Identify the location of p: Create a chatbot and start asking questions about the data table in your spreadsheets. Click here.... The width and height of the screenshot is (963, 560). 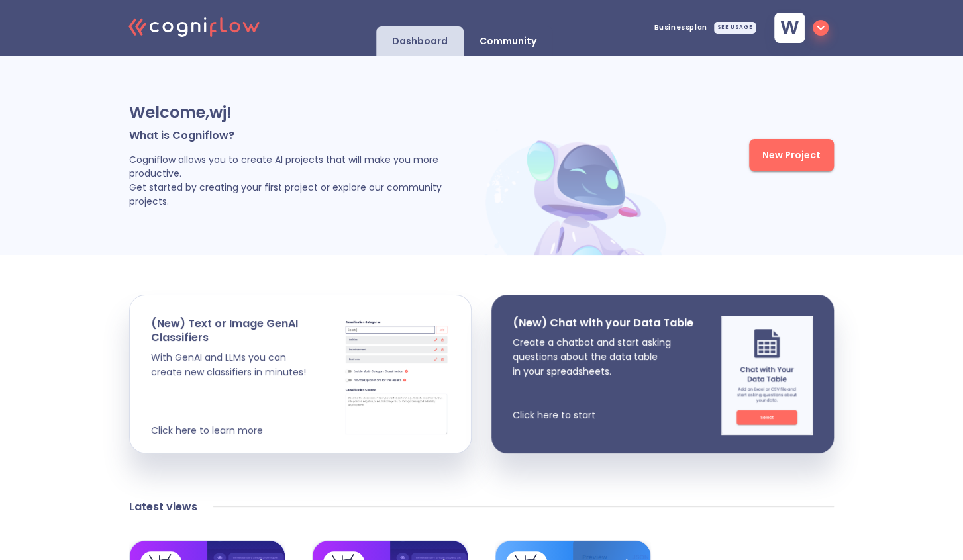
(603, 379).